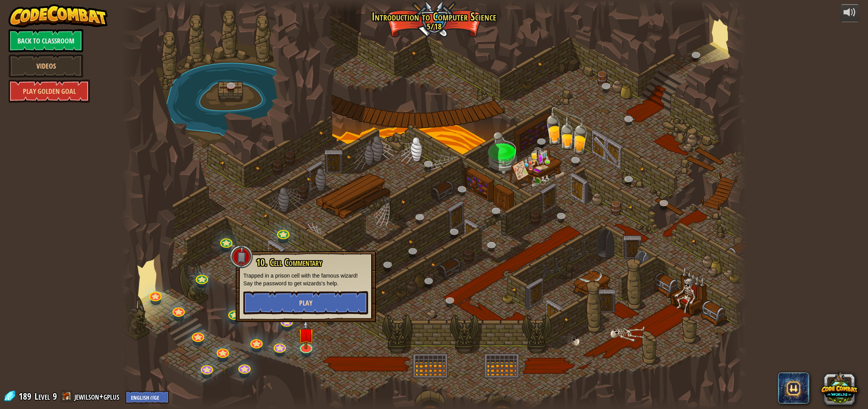 This screenshot has height=409, width=868. What do you see at coordinates (305, 335) in the screenshot?
I see `img: level-banner-unstarted.png` at bounding box center [305, 335].